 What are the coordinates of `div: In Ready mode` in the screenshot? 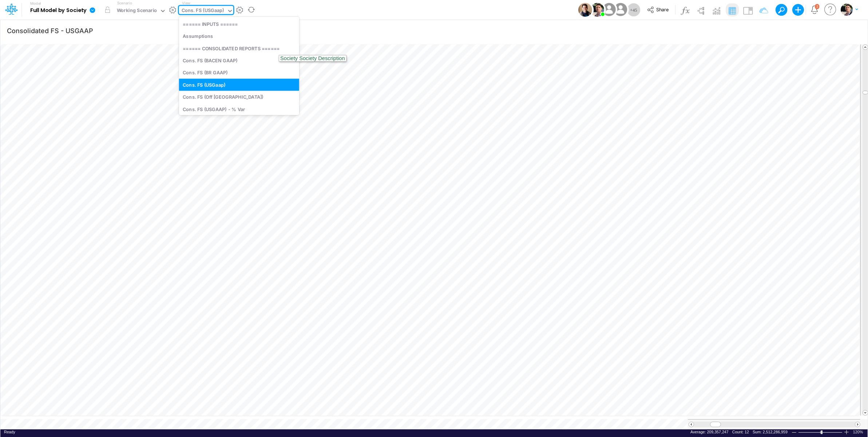 It's located at (9, 431).